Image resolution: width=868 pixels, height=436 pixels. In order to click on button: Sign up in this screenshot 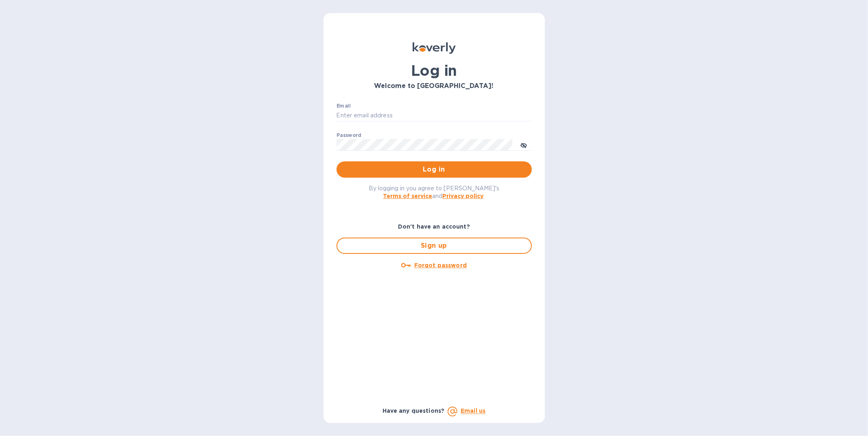, I will do `click(434, 245)`.